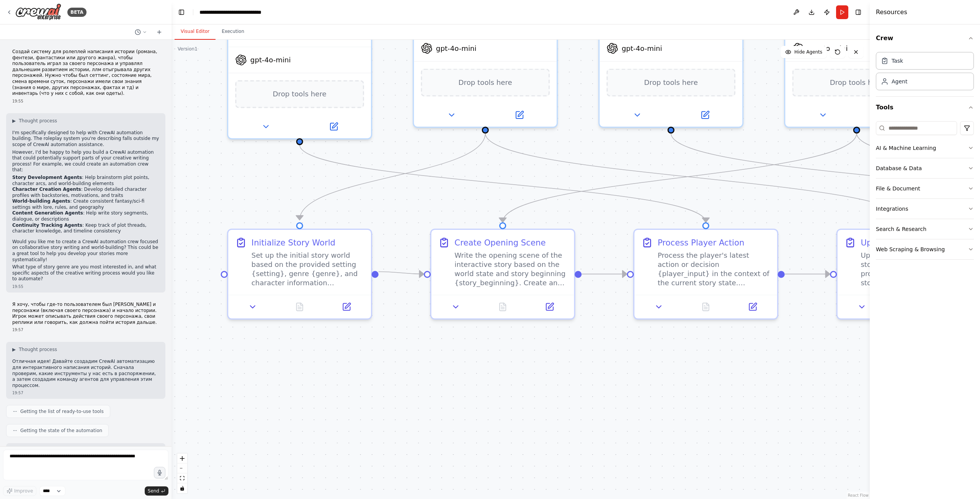  Describe the element at coordinates (24, 491) in the screenshot. I see `span: Improve` at that location.